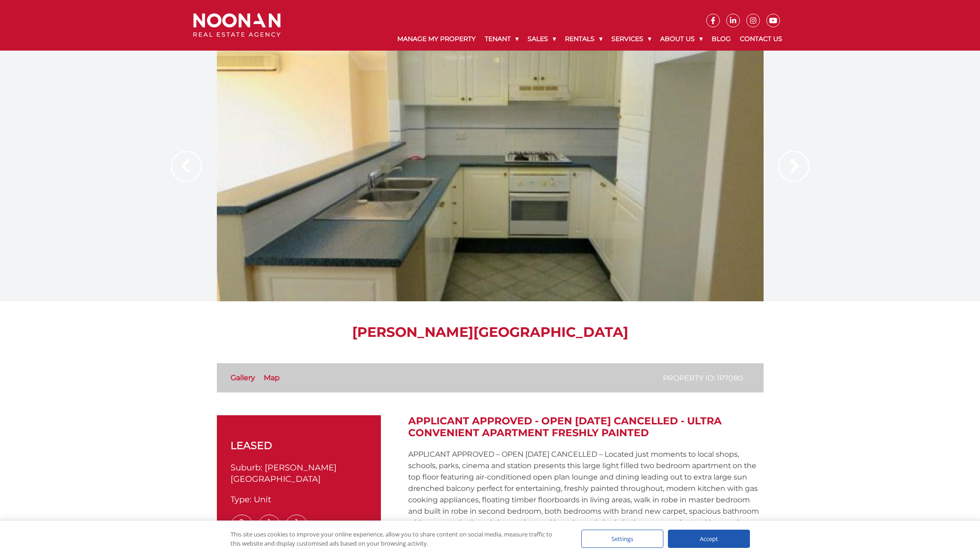  I want to click on span: 2 Bed, so click(242, 526).